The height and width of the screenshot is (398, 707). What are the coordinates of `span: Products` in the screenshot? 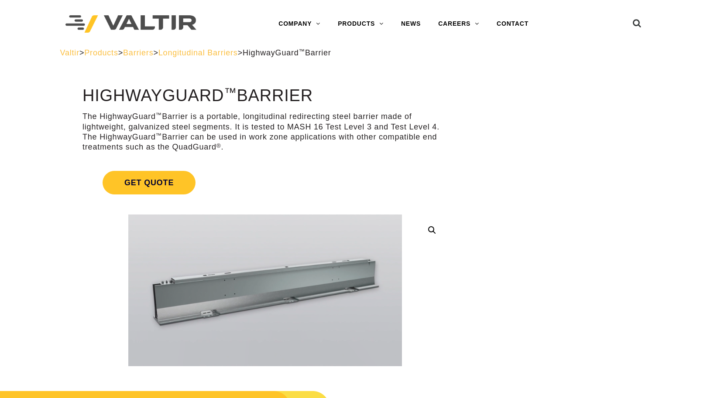 It's located at (101, 53).